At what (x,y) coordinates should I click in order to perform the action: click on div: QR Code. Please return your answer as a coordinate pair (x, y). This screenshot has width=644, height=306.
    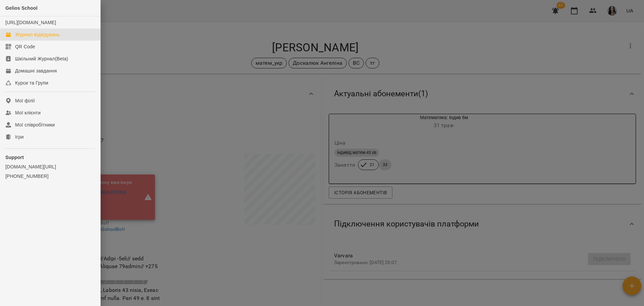
    Looking at the image, I should click on (25, 47).